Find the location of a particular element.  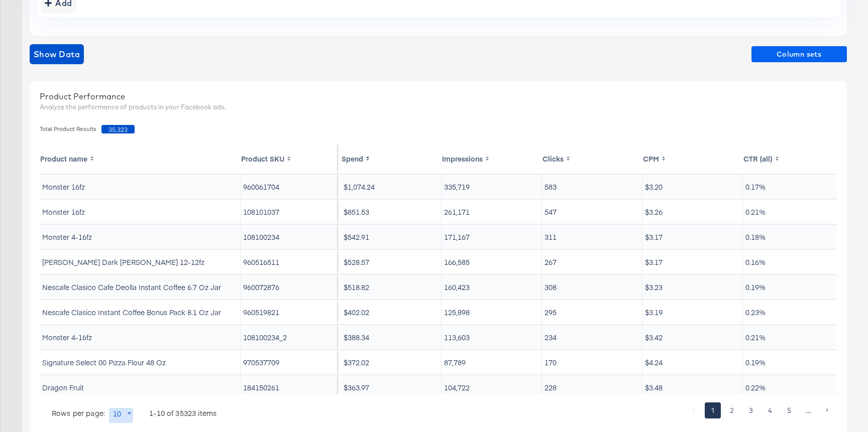

td: 0.17% is located at coordinates (793, 186).